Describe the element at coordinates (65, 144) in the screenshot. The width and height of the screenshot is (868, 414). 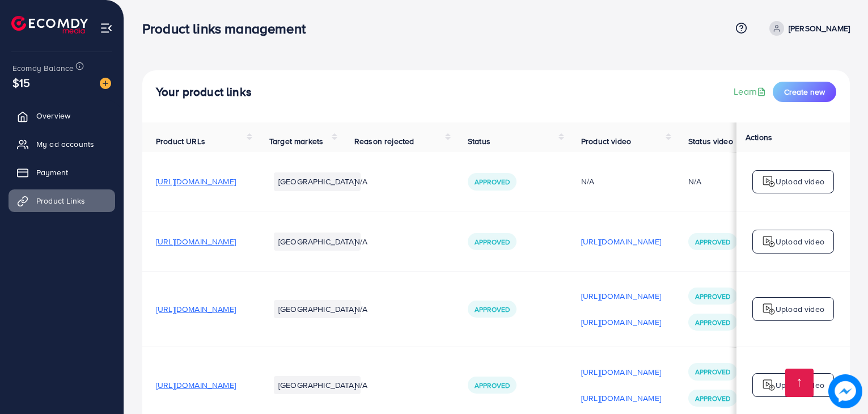
I see `span: My ad accounts` at that location.